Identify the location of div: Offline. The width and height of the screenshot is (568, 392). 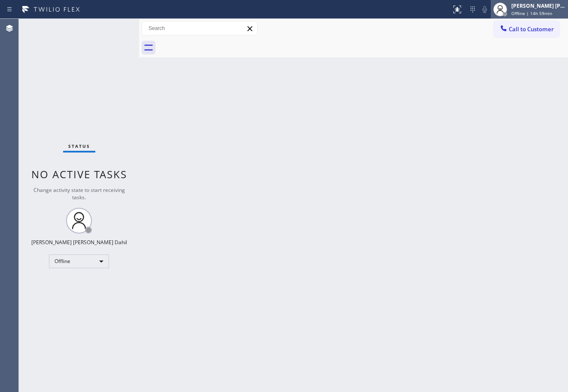
(79, 262).